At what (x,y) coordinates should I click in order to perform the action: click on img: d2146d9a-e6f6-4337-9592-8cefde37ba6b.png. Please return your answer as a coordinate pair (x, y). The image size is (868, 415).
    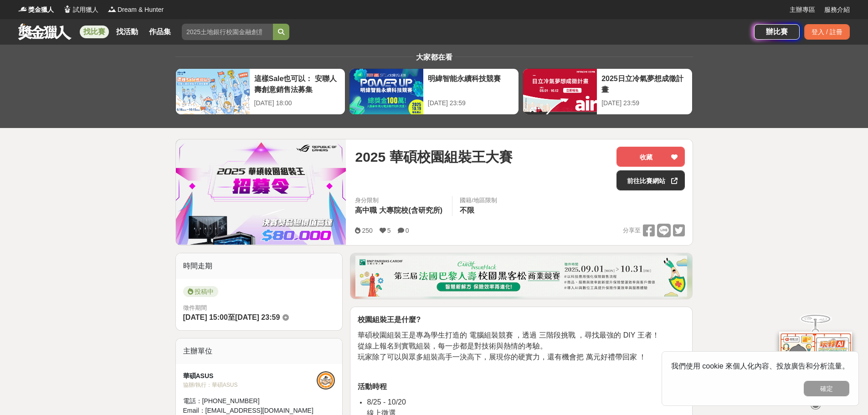
    Looking at the image, I should click on (815, 362).